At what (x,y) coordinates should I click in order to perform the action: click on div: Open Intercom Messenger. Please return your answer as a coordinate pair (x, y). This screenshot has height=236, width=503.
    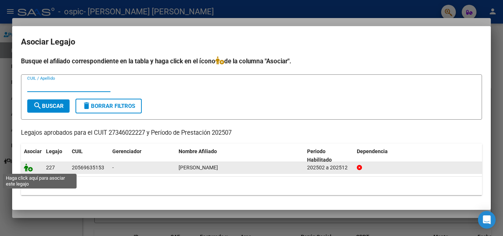
    Looking at the image, I should click on (487, 220).